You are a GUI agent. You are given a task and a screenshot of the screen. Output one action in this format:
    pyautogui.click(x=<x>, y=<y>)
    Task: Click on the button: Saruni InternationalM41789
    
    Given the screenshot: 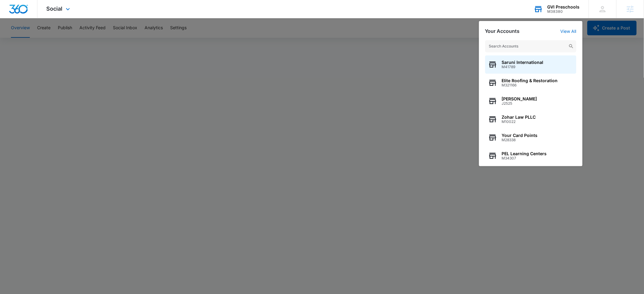 What is the action you would take?
    pyautogui.click(x=531, y=65)
    